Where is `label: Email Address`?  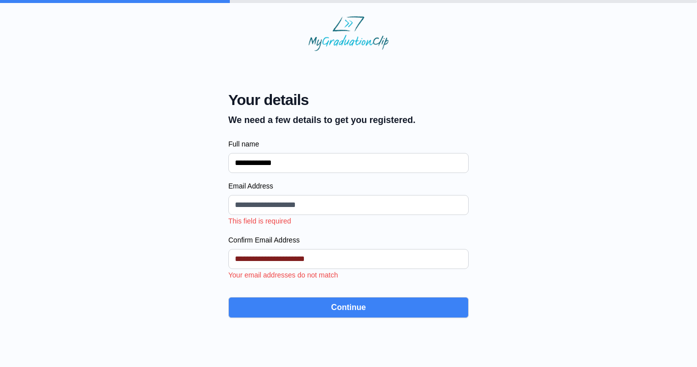 label: Email Address is located at coordinates (348, 186).